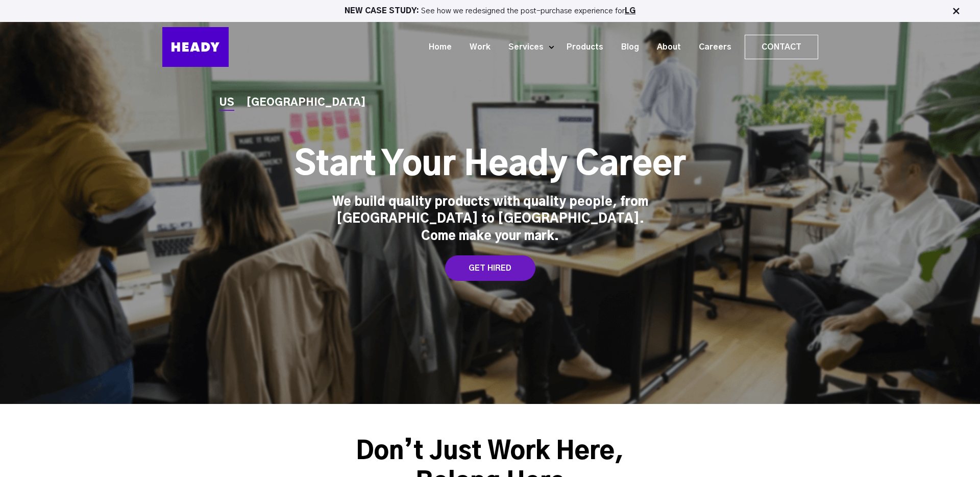  I want to click on p: See how we redesigned the post-purchase experience for, so click(490, 10).